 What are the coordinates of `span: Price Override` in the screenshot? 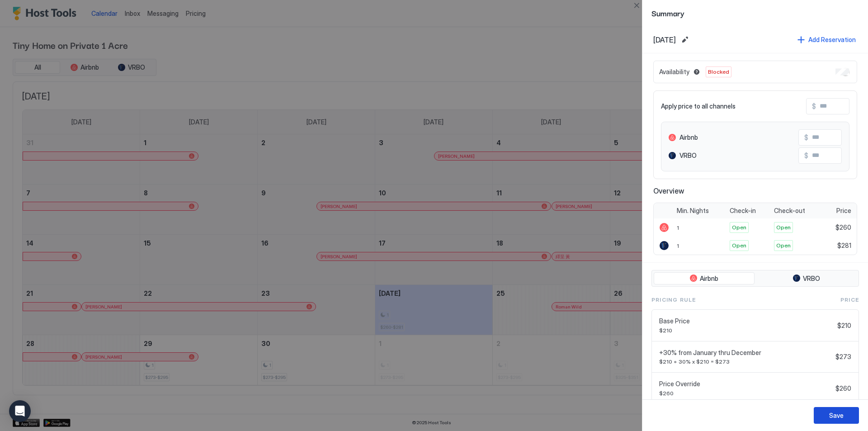 It's located at (746, 384).